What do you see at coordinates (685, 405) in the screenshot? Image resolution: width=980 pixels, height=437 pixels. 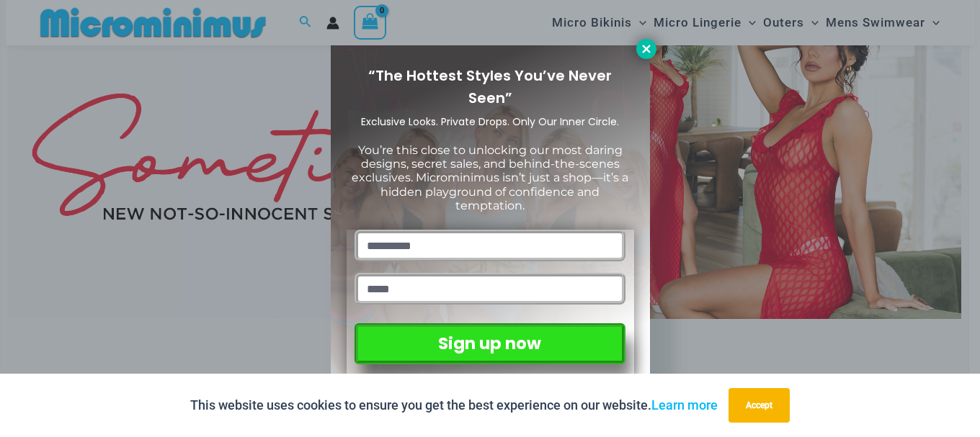 I see `a: Learn more` at bounding box center [685, 405].